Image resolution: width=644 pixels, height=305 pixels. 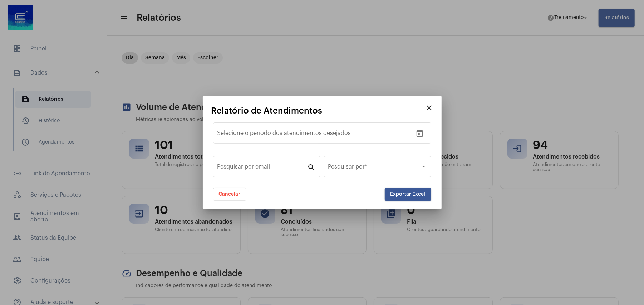 What do you see at coordinates (308, 135) in the screenshot?
I see `input: Data do fim` at bounding box center [308, 135].